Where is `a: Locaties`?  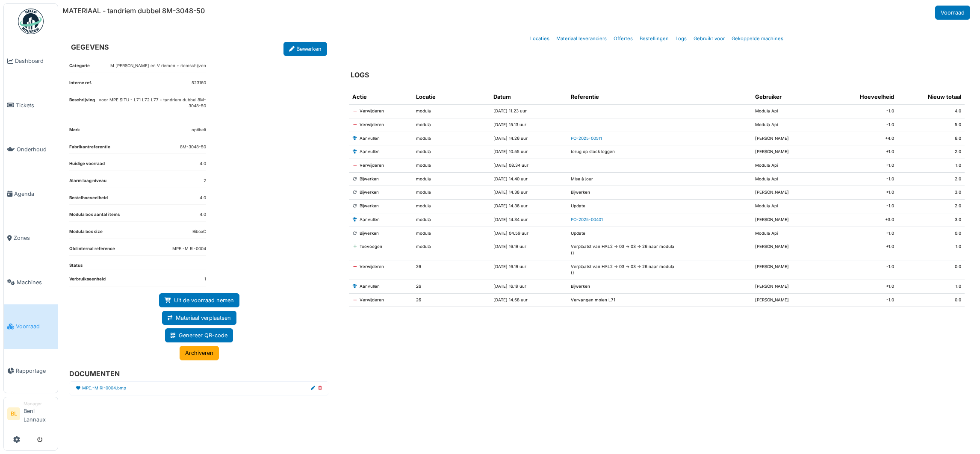 a: Locaties is located at coordinates (539, 38).